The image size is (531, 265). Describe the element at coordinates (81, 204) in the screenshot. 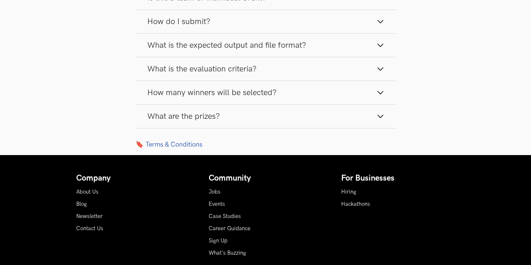

I see `a: Blog` at that location.